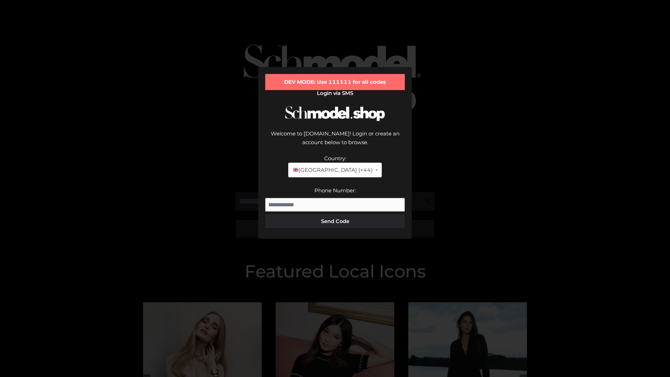 Image resolution: width=670 pixels, height=377 pixels. What do you see at coordinates (335, 190) in the screenshot?
I see `label: Phone Number:` at bounding box center [335, 190].